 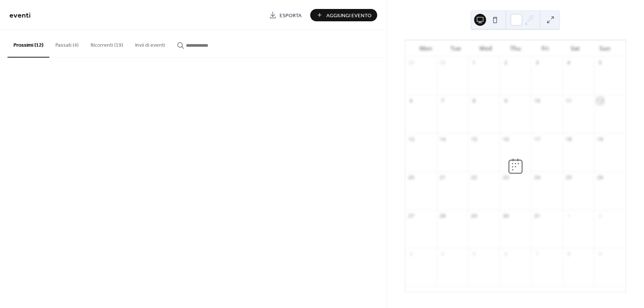 I want to click on button: Aggiungi Evento, so click(x=344, y=15).